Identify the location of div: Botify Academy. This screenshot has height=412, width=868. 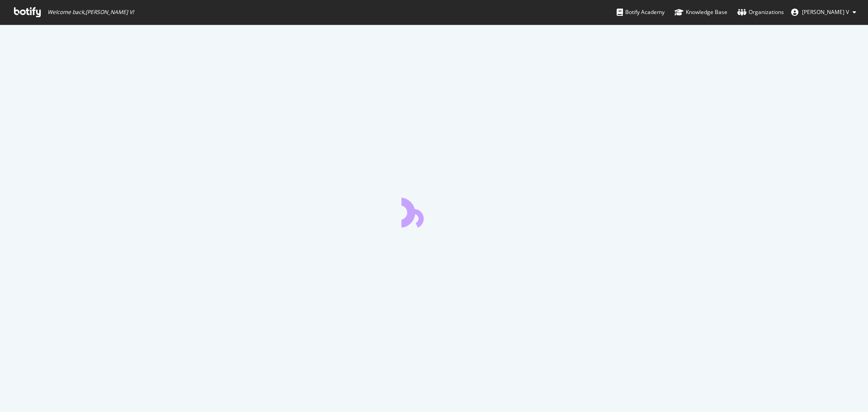
(640, 12).